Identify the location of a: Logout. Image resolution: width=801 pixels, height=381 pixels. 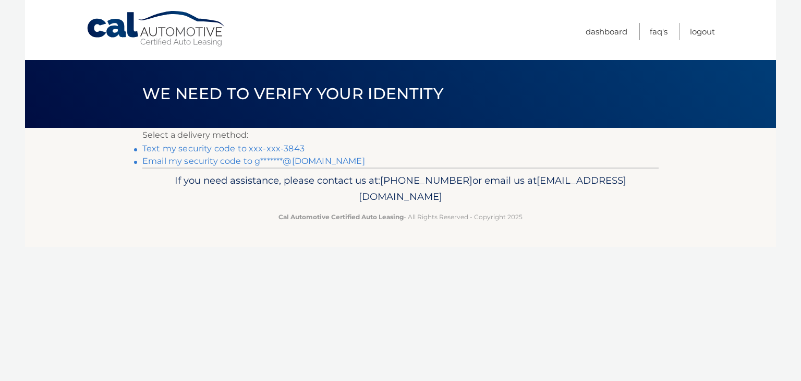
(702, 31).